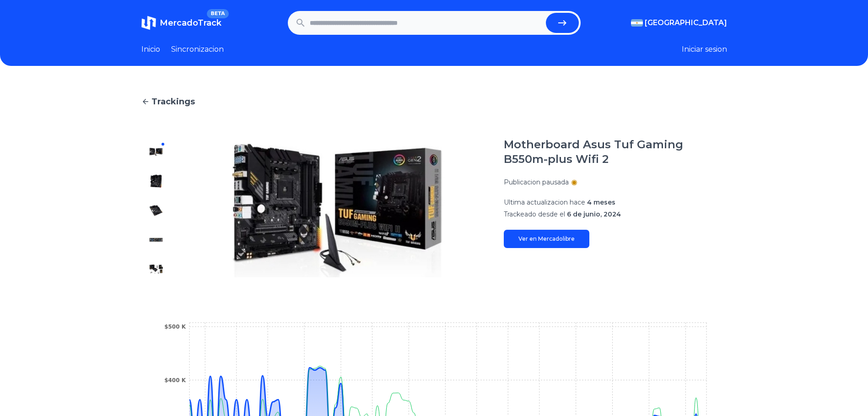  What do you see at coordinates (217, 14) in the screenshot?
I see `span: BETA` at bounding box center [217, 14].